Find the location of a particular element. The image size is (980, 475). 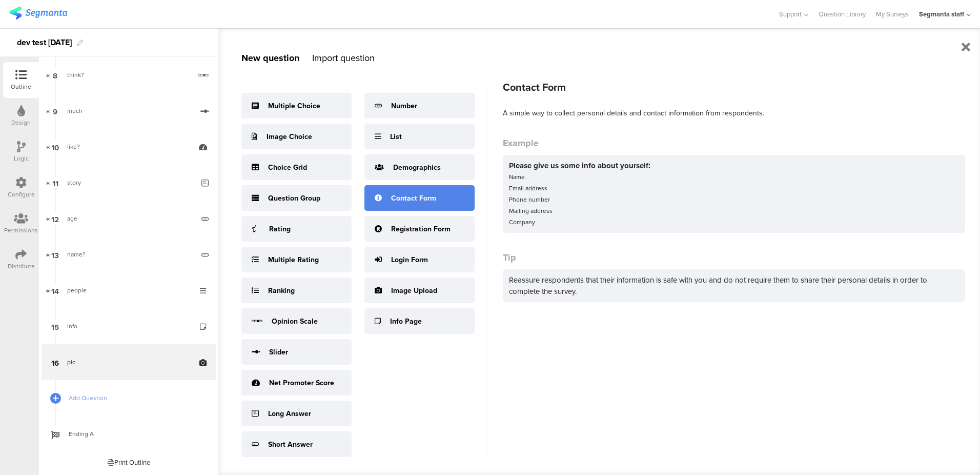

div: much is located at coordinates (129, 111).